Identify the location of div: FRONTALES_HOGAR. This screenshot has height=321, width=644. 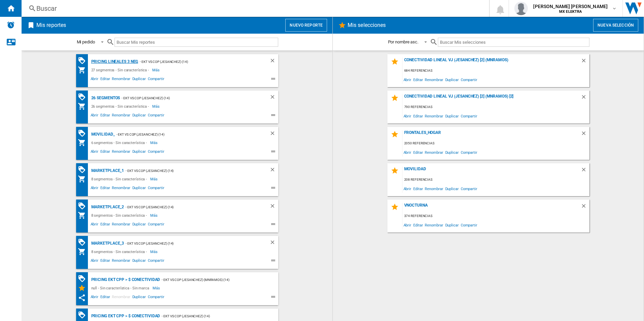
(491, 135).